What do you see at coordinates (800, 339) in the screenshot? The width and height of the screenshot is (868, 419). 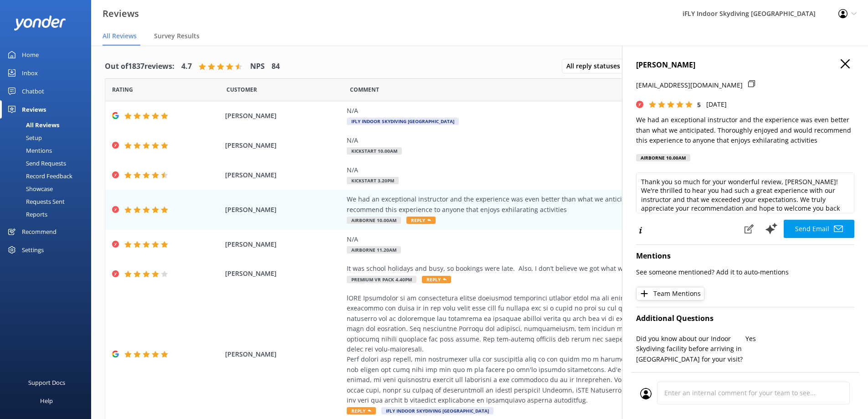 I see `p: Yes` at bounding box center [800, 339].